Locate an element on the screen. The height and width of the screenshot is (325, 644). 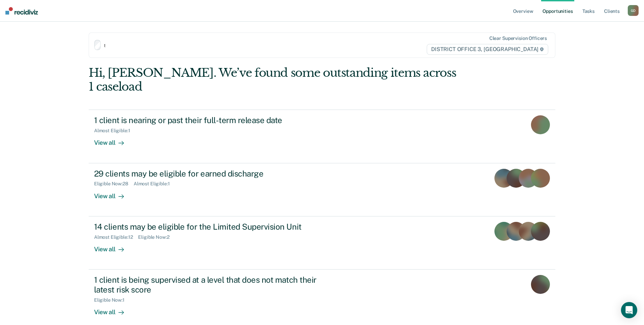
div: 29 clients may be eligible for earned discharge is located at coordinates (213, 173).